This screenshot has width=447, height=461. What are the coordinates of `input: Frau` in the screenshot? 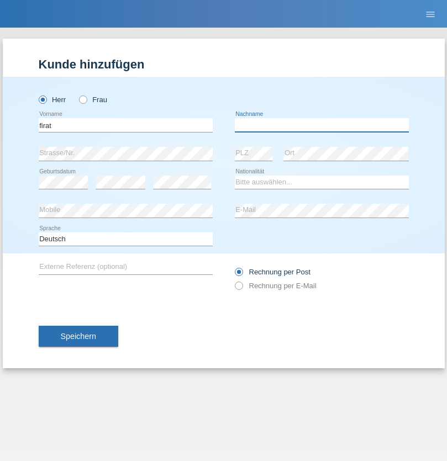 It's located at (82, 99).